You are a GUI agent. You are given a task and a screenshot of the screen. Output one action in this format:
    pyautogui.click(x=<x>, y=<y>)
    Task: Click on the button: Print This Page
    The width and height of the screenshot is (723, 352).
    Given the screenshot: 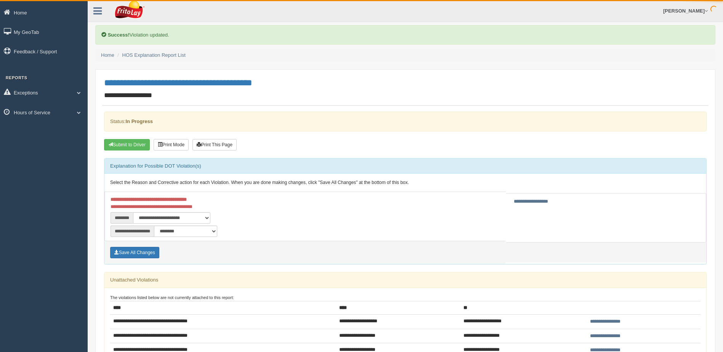 What is the action you would take?
    pyautogui.click(x=215, y=145)
    